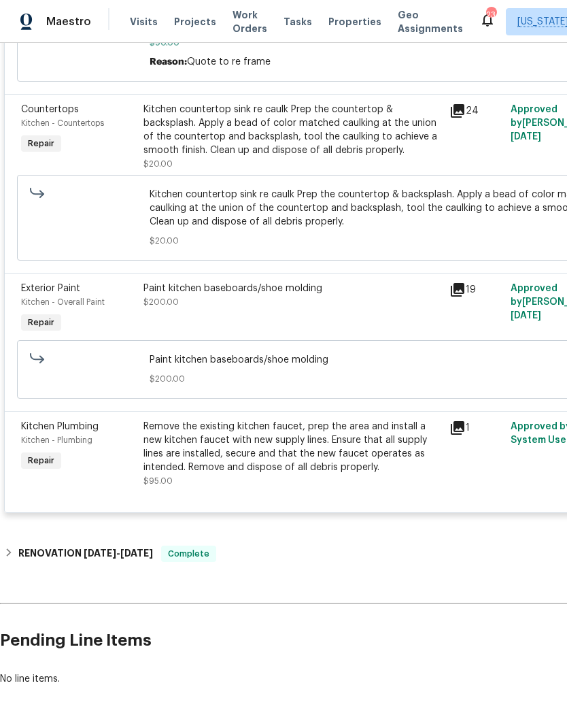 This screenshot has height=728, width=567. Describe the element at coordinates (50, 110) in the screenshot. I see `span: Countertops` at that location.